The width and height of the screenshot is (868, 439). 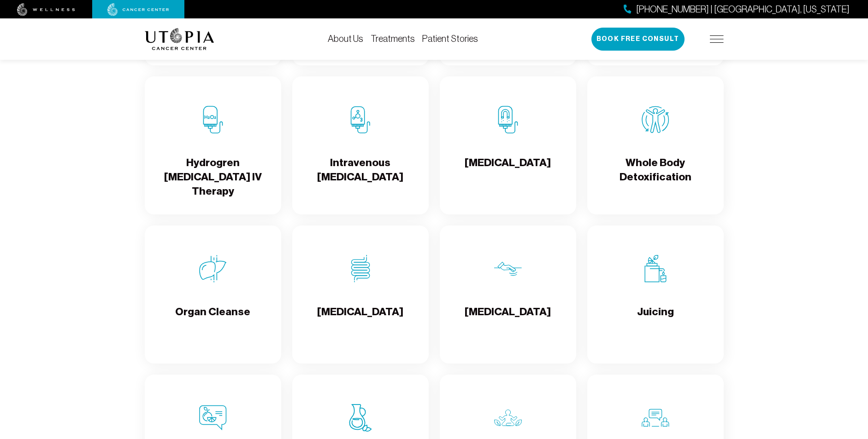 I want to click on img: wellness, so click(x=46, y=9).